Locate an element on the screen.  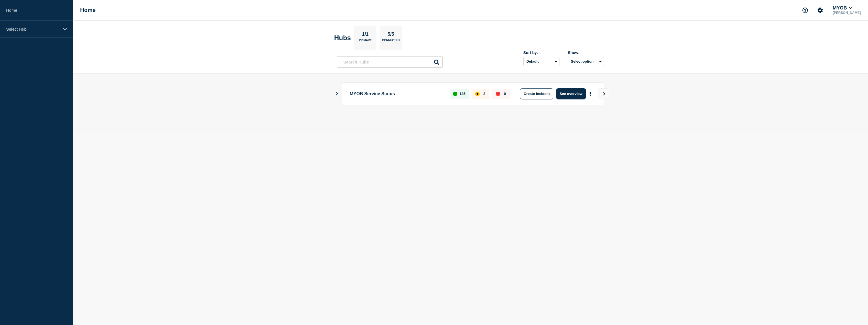
select: Sort by is located at coordinates (541, 62).